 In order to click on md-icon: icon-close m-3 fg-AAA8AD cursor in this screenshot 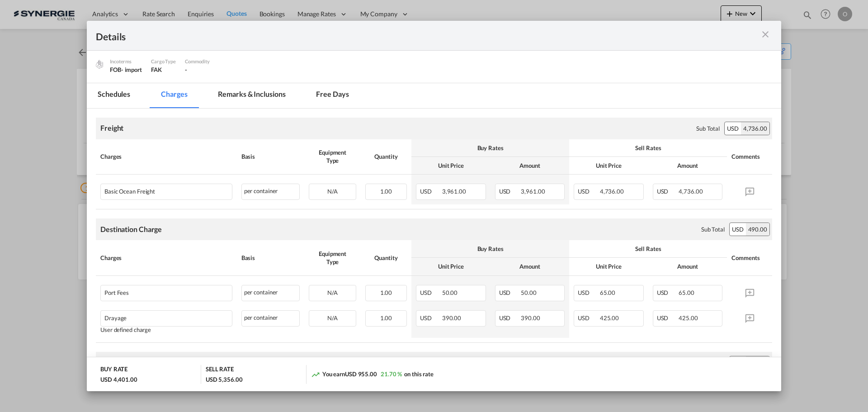, I will do `click(766, 34)`.